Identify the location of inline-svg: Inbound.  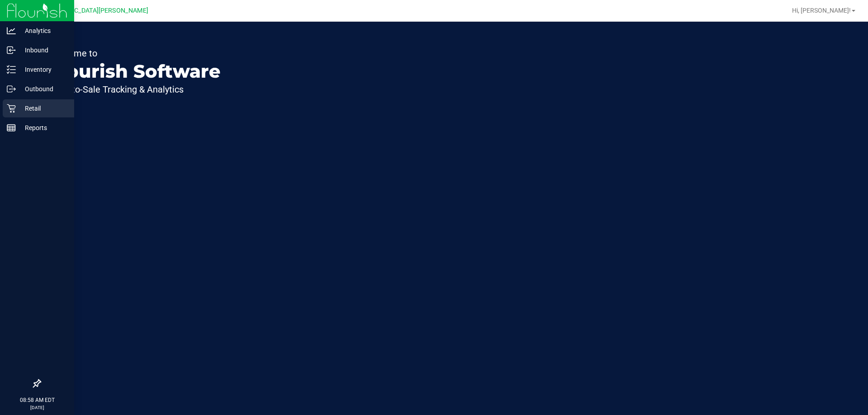
(11, 50).